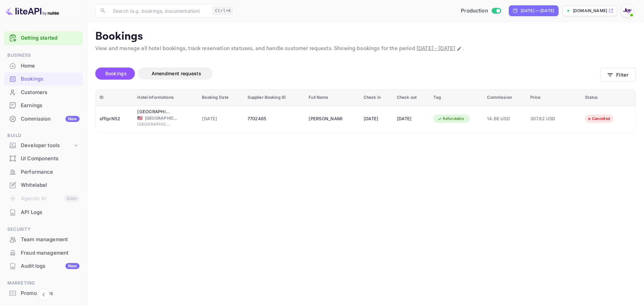  I want to click on input: Search (e.g. bookings, documentation), so click(159, 11).